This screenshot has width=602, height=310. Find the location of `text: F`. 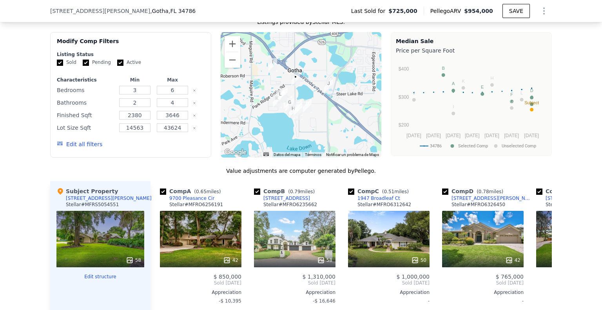

text: F is located at coordinates (512, 95).